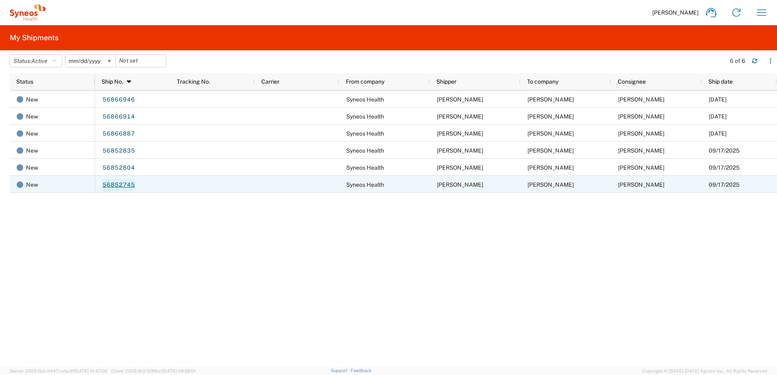  I want to click on span: Tracking No., so click(193, 82).